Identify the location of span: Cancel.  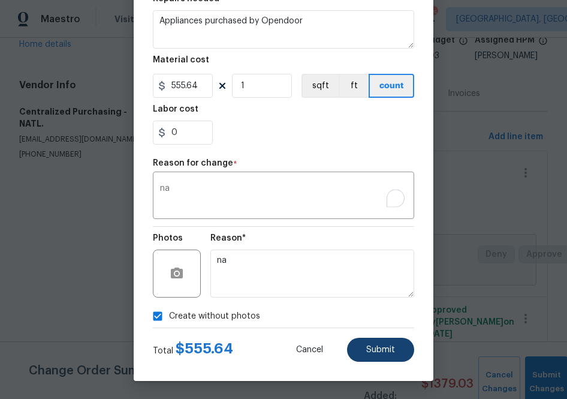
(309, 350).